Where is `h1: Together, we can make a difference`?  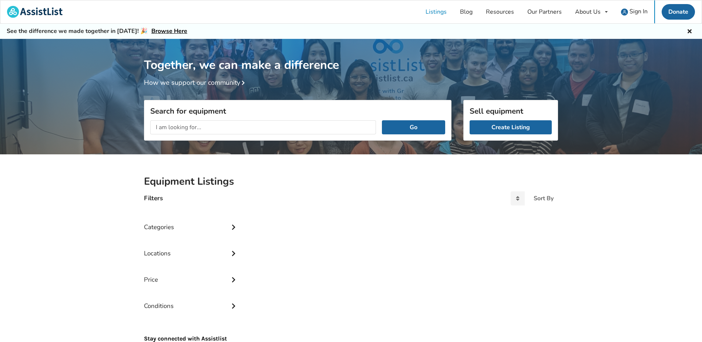
h1: Together, we can make a difference is located at coordinates (351, 56).